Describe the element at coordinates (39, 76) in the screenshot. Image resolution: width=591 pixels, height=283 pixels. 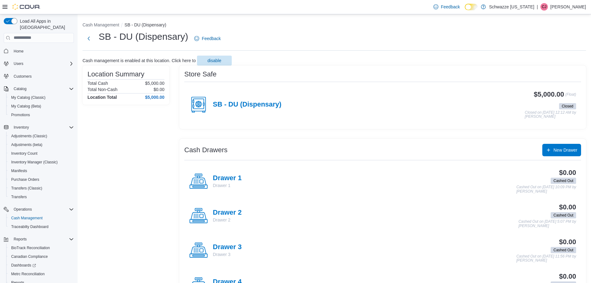
I see `button: Customers` at that location.